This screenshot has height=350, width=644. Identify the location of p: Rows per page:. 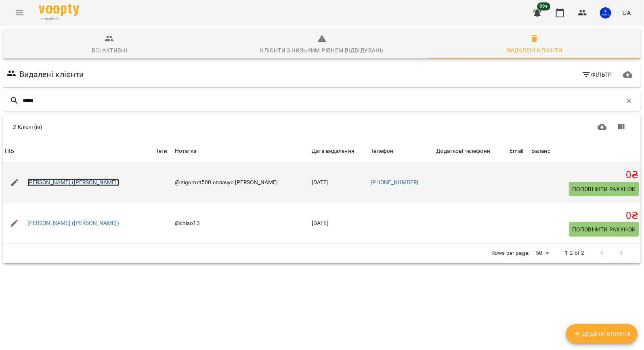
(510, 253).